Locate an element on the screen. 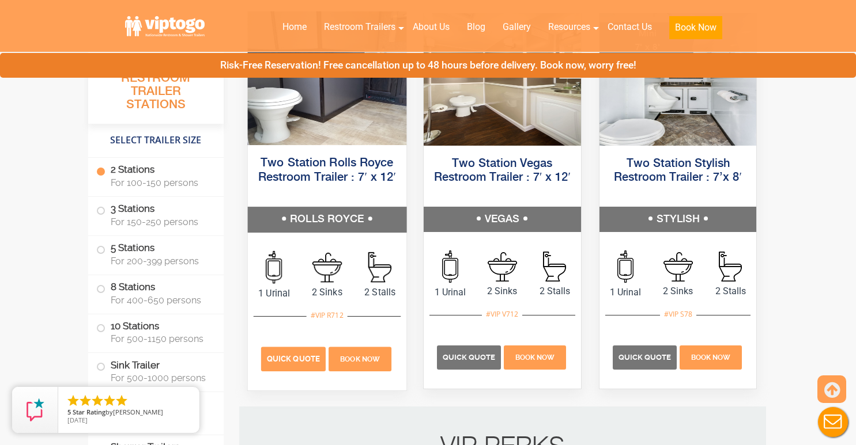 This screenshot has width=856, height=445. a: Resources is located at coordinates (569, 27).